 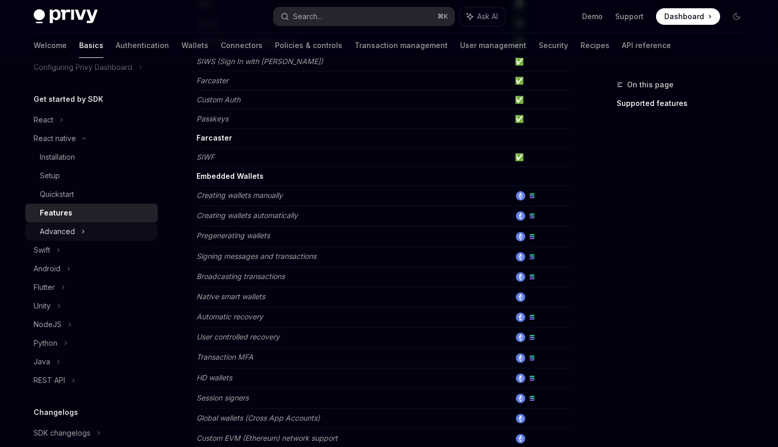 I want to click on em: HD wallets, so click(x=214, y=378).